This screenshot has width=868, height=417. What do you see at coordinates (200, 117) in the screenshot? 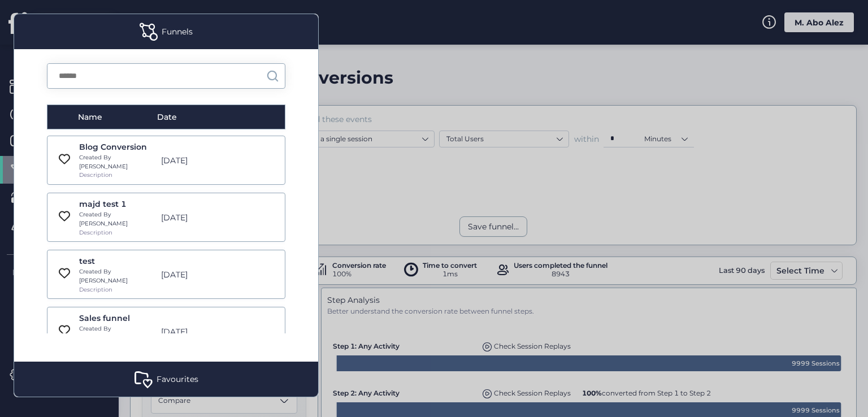
I see `div: Date` at bounding box center [200, 117].